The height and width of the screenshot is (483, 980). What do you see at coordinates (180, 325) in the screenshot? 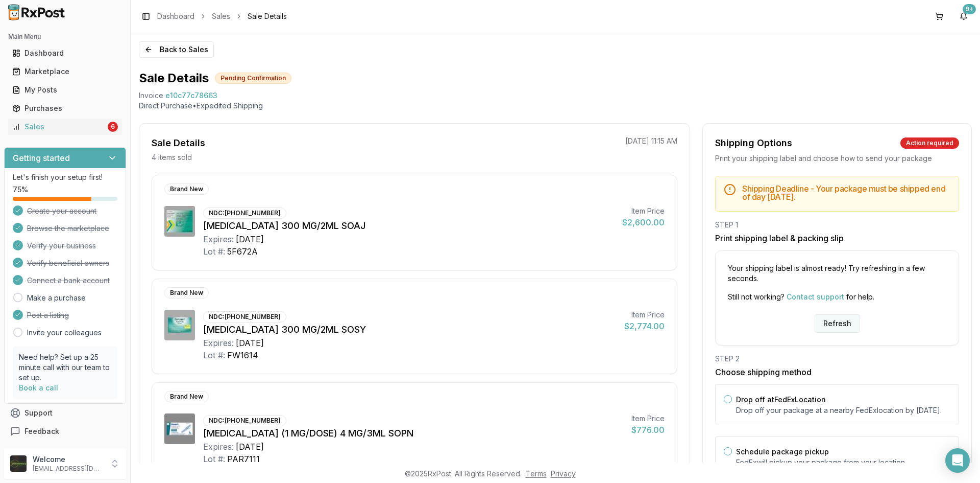
I see `img: Dupixent 300 MG/2ML SOSY` at bounding box center [180, 325].